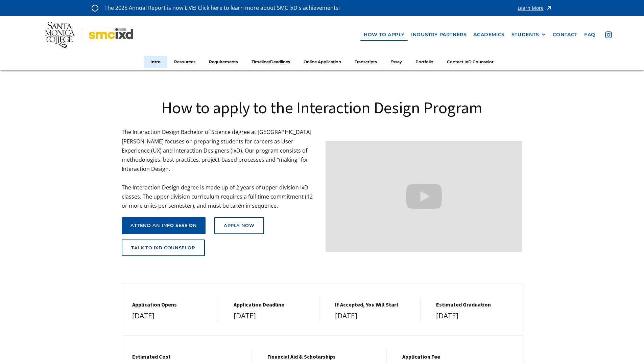  I want to click on p: The 2025 Annual Report is now LIVE! Click here to learn more about SMC IxD's achievements!, so click(223, 8).